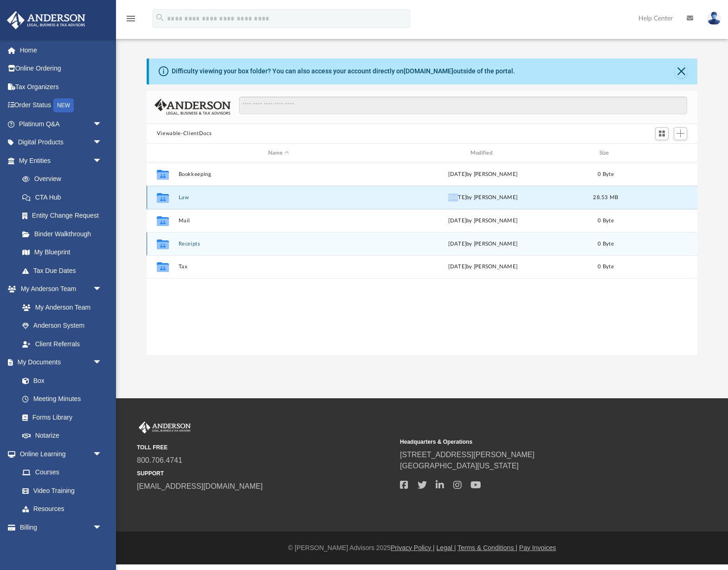 This screenshot has height=570, width=728. Describe the element at coordinates (278, 221) in the screenshot. I see `button: Mail` at that location.